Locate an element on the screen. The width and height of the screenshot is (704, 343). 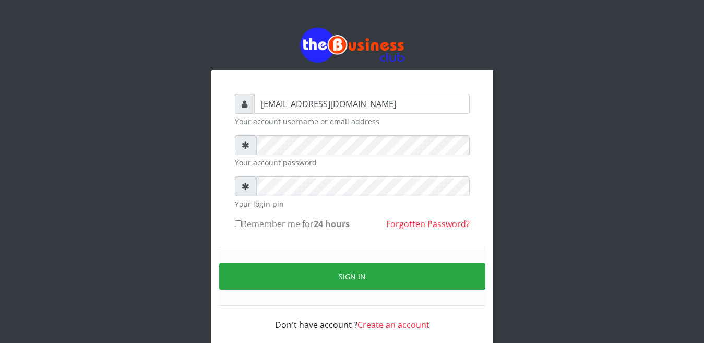
small: Your login pin is located at coordinates (352, 204).